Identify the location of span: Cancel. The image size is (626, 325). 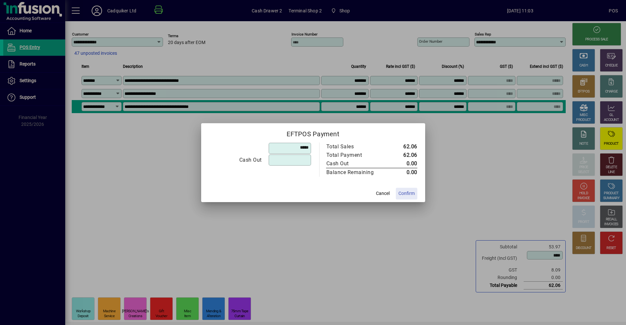
(383, 193).